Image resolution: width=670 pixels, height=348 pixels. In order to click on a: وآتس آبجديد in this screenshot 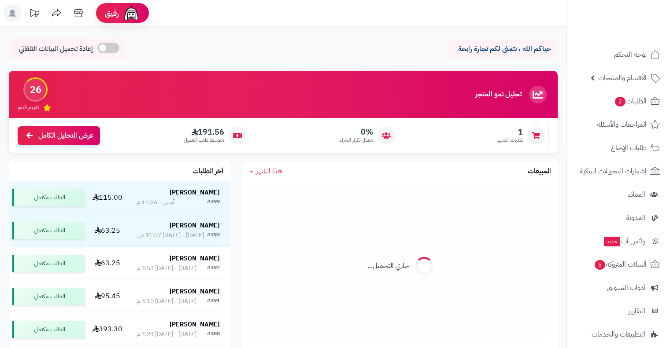, I will do `click(619, 241)`.